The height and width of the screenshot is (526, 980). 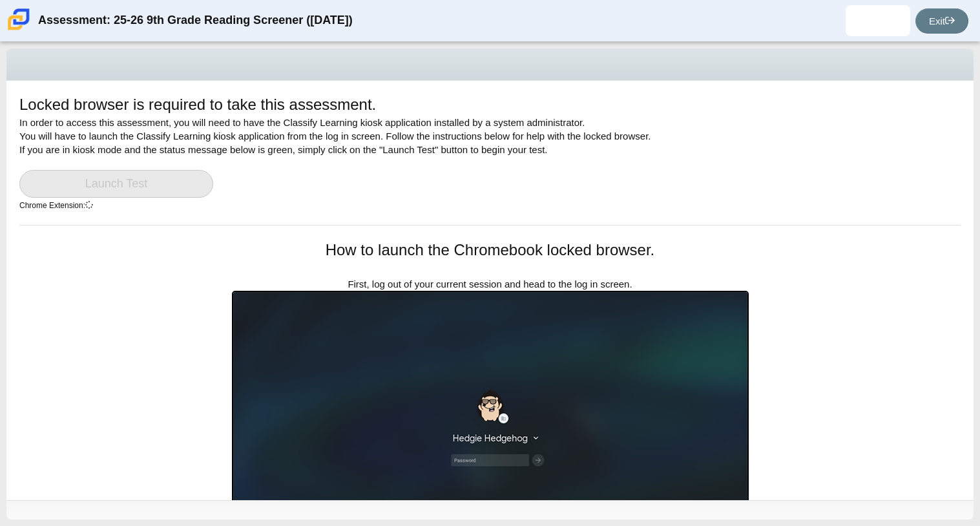 I want to click on h1: Locked browser is required to take this assessment., so click(x=198, y=105).